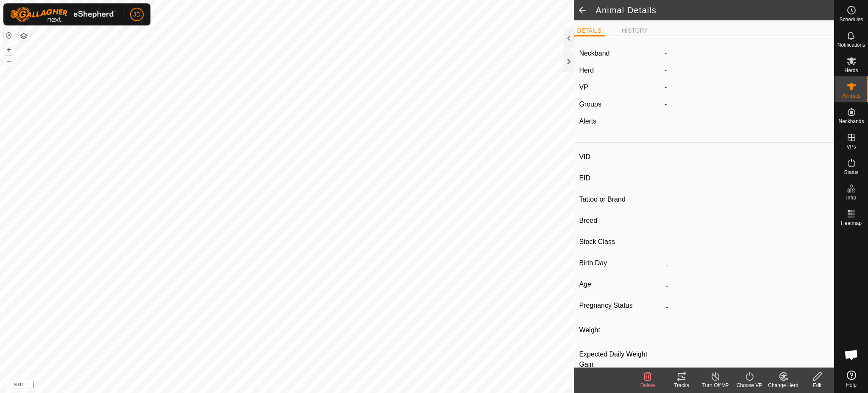  I want to click on label: Pregnancy Status, so click(620, 305).